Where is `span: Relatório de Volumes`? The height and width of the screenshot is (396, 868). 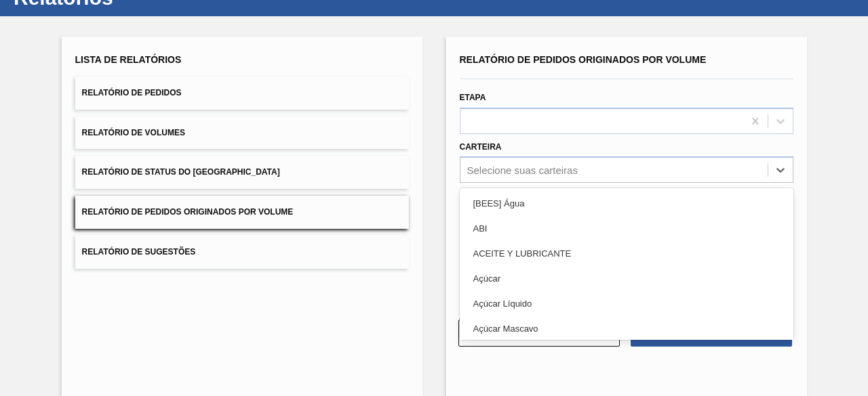 span: Relatório de Volumes is located at coordinates (134, 133).